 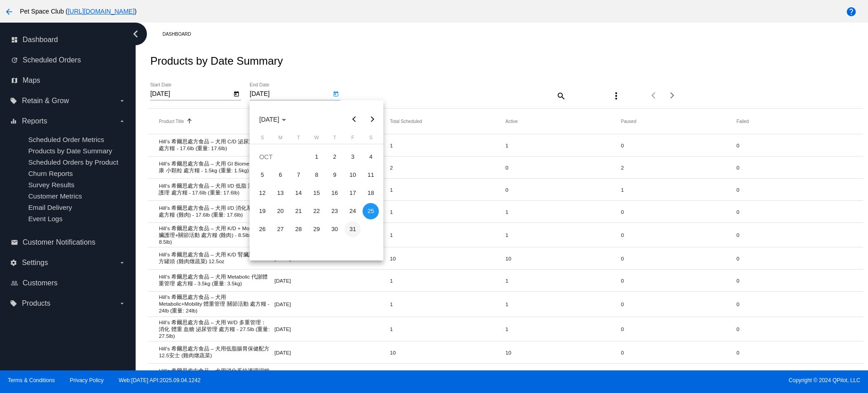 I want to click on div: 23, so click(x=335, y=211).